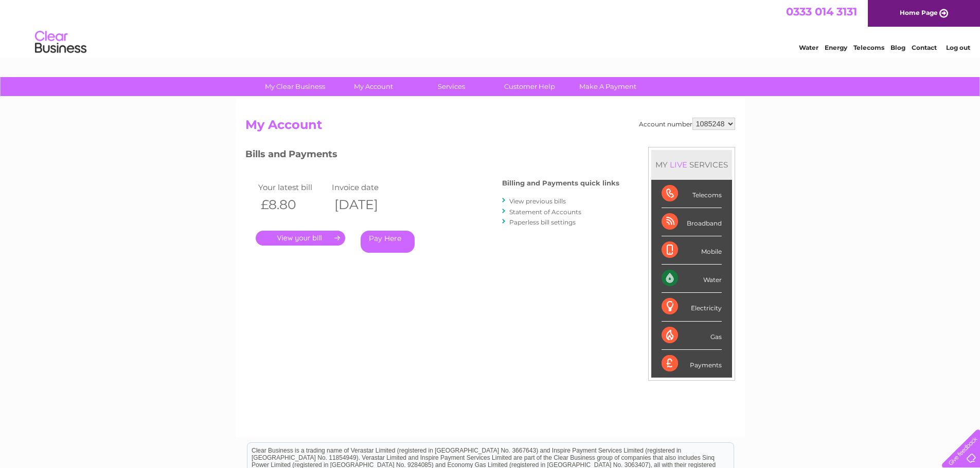 The height and width of the screenshot is (468, 980). What do you see at coordinates (490, 128) in the screenshot?
I see `h2: My Account` at bounding box center [490, 128].